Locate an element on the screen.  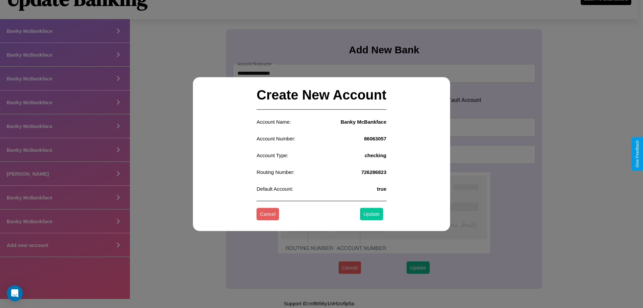
h4: 726286823 is located at coordinates (374, 172).